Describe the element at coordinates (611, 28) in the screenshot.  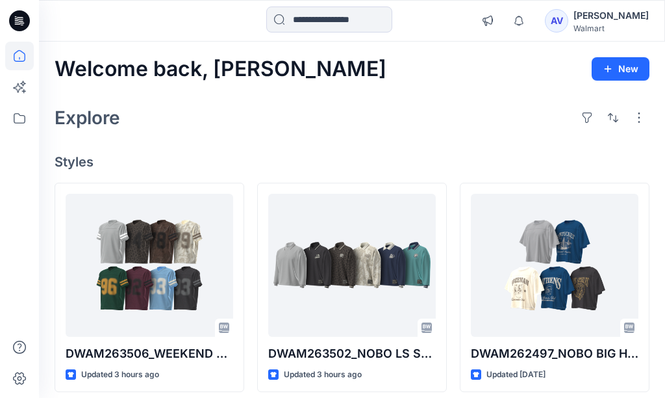
I see `div: Walmart` at that location.